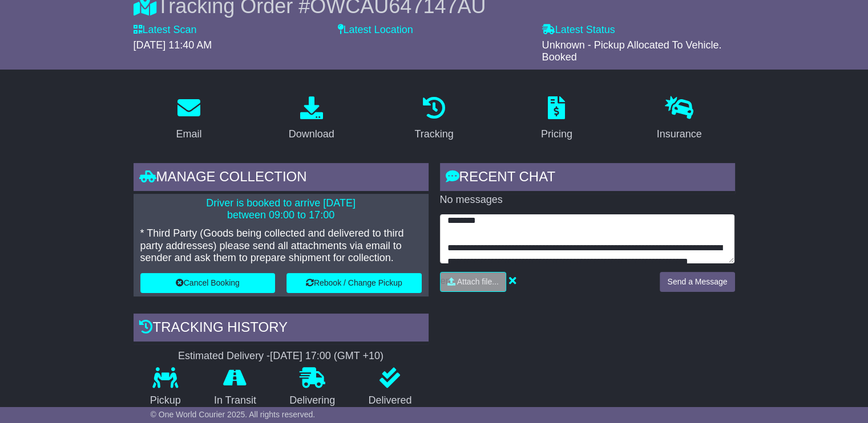 Image resolution: width=868 pixels, height=423 pixels. Describe the element at coordinates (632, 51) in the screenshot. I see `span: Unknown - Pickup Allocated To Vehicle. Booked` at that location.